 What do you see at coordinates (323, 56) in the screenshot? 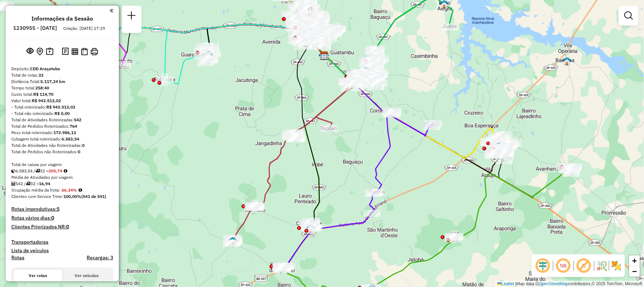
I see `img: 625 UDC Light Campus Universitário` at bounding box center [323, 56].